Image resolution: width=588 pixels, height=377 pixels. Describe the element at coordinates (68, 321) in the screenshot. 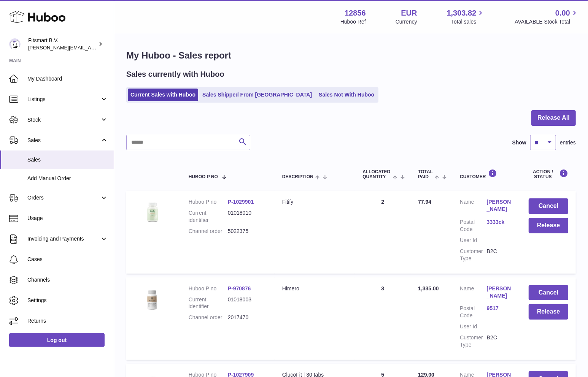

I see `span: Returns` at that location.